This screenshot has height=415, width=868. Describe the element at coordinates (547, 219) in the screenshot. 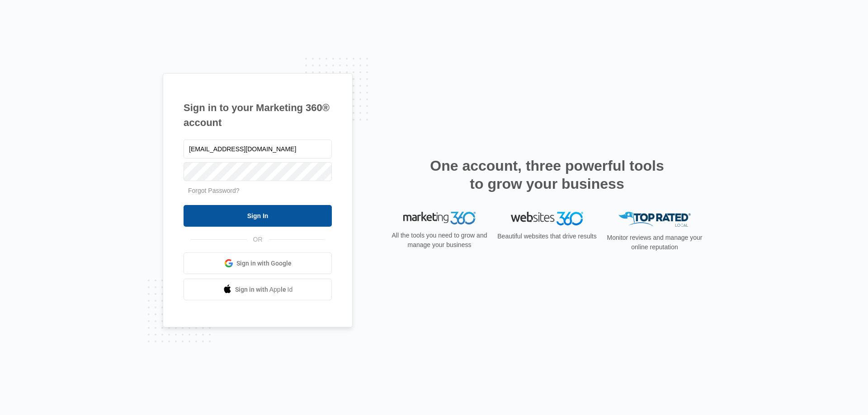

I see `img: Websites 360` at that location.